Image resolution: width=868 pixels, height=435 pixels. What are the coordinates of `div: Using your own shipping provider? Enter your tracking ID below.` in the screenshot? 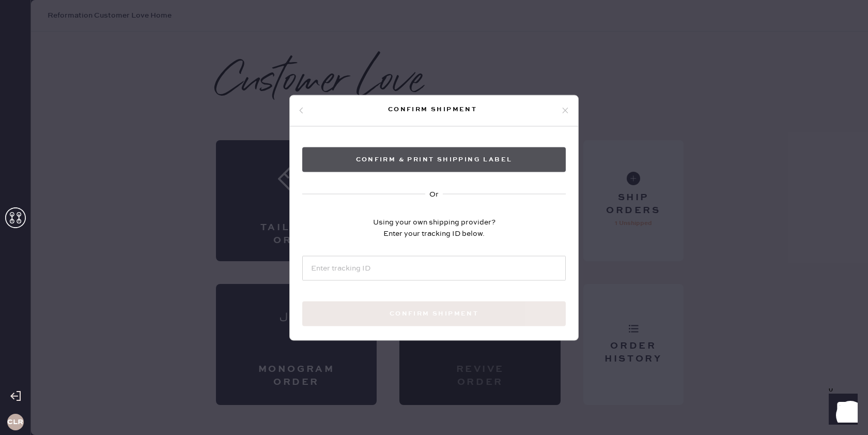 It's located at (434, 228).